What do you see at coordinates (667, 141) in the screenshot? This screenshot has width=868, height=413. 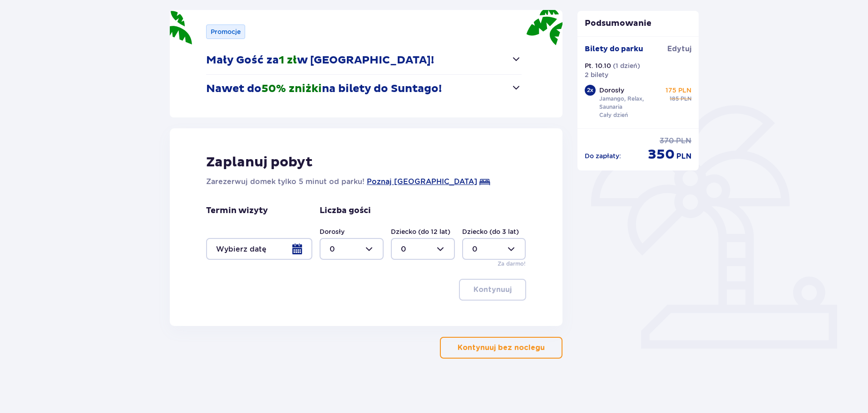 I see `span: 370` at bounding box center [667, 141].